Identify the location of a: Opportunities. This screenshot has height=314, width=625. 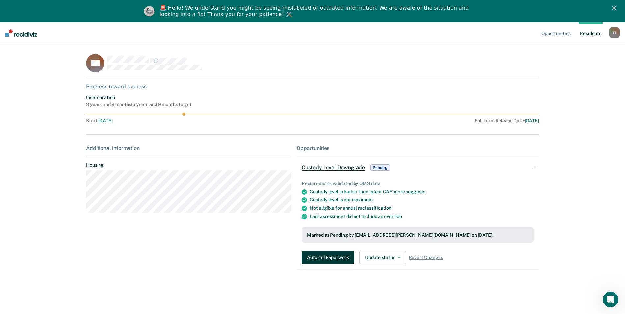
(556, 33).